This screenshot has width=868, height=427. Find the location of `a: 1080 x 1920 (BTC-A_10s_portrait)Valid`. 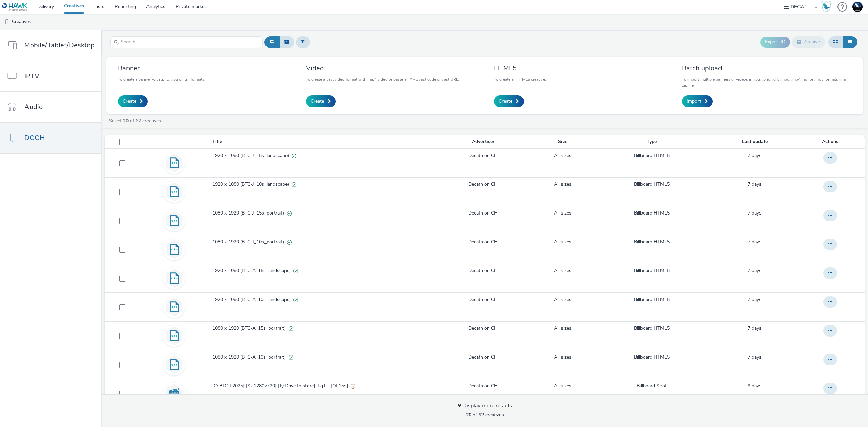

a: 1080 x 1920 (BTC-A_10s_portrait)Valid is located at coordinates (322, 359).